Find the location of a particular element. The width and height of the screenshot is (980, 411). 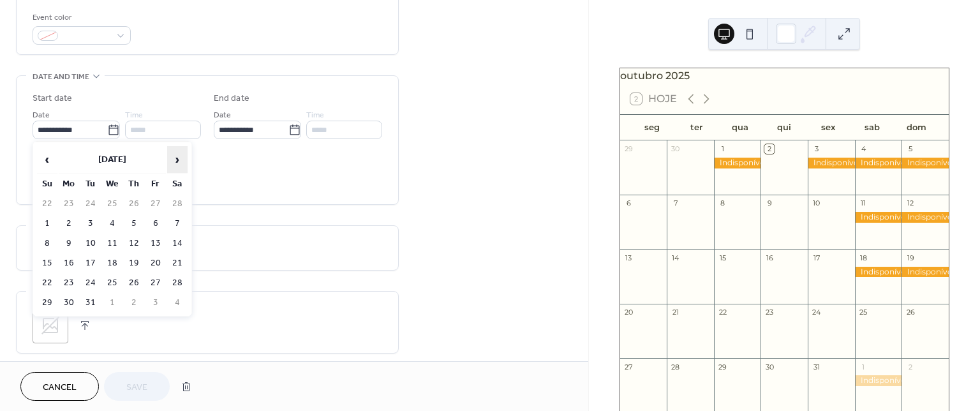

div: 11 is located at coordinates (863, 203).